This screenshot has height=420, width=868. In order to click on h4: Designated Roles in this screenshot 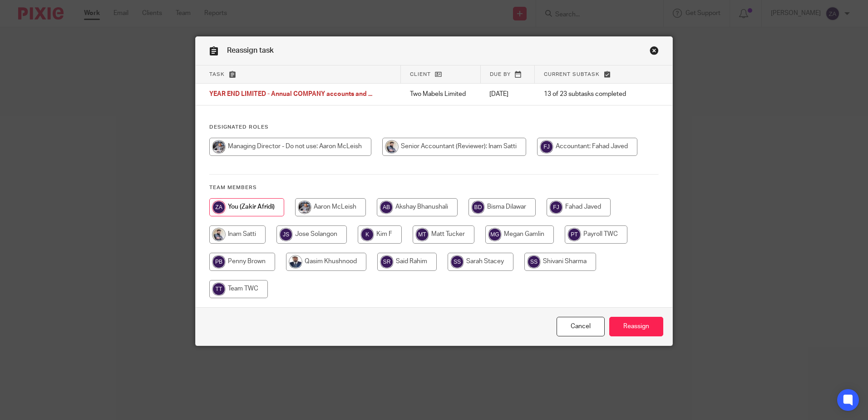, I will do `click(434, 127)`.